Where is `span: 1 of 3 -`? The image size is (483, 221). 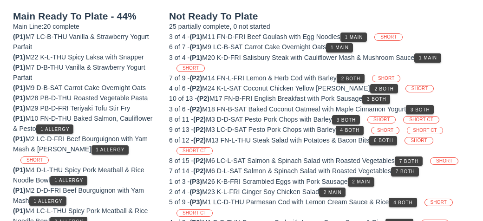
span: 1 of 3 - is located at coordinates (179, 182).